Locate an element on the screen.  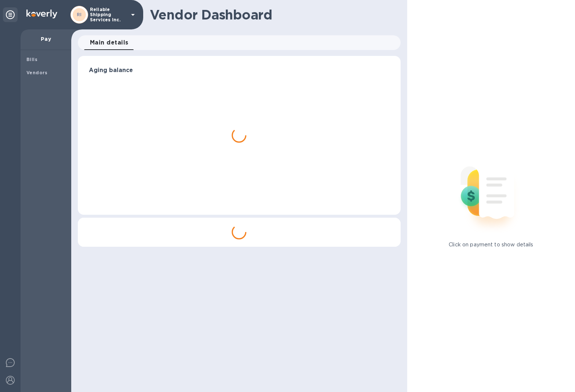
b: Bills is located at coordinates (32, 59).